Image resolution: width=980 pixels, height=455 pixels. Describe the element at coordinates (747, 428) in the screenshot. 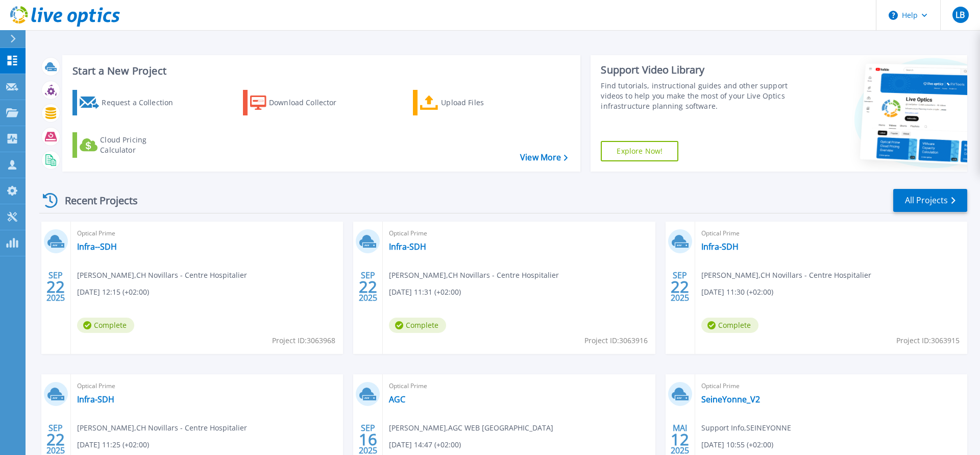

I see `span: Support Info , SEINEYONNE` at that location.